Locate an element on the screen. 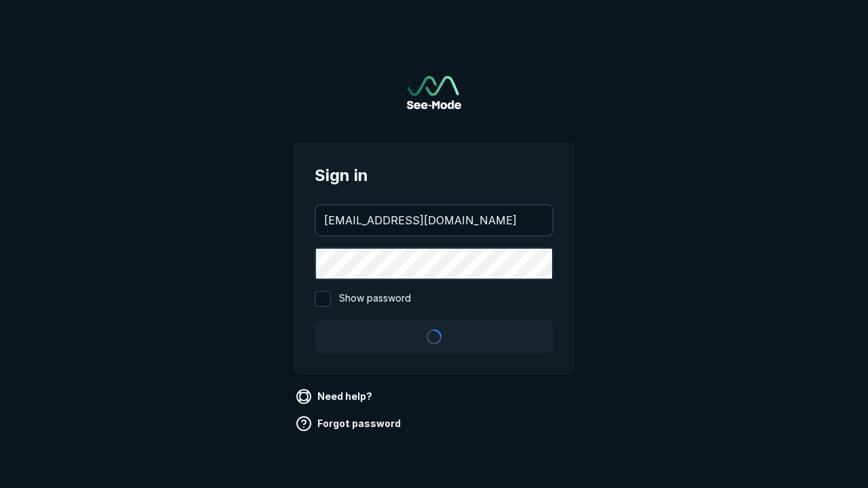 The width and height of the screenshot is (868, 488). span: Show password is located at coordinates (375, 299).